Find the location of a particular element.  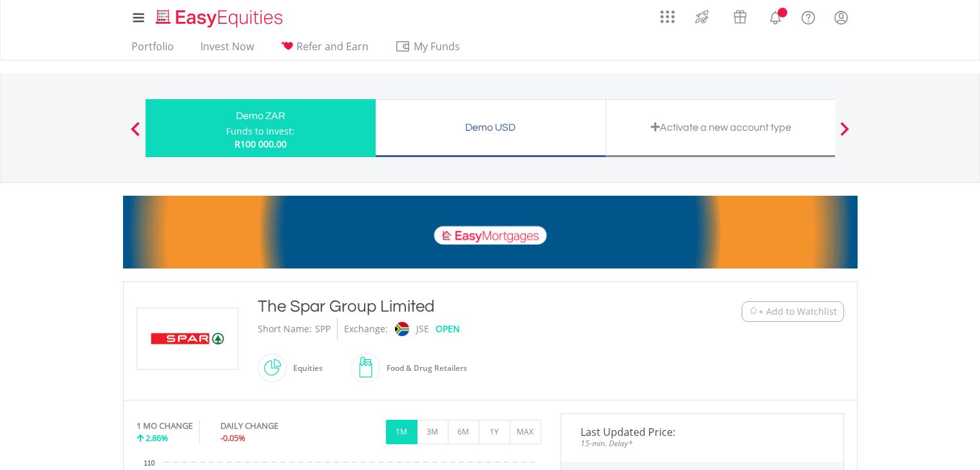

div: Demo USD is located at coordinates (490, 128).